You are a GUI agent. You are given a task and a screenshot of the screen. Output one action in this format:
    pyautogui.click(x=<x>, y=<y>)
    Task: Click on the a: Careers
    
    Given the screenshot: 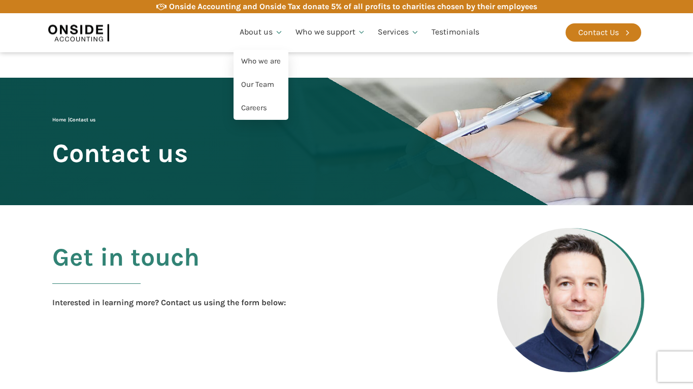 What is the action you would take?
    pyautogui.click(x=261, y=108)
    